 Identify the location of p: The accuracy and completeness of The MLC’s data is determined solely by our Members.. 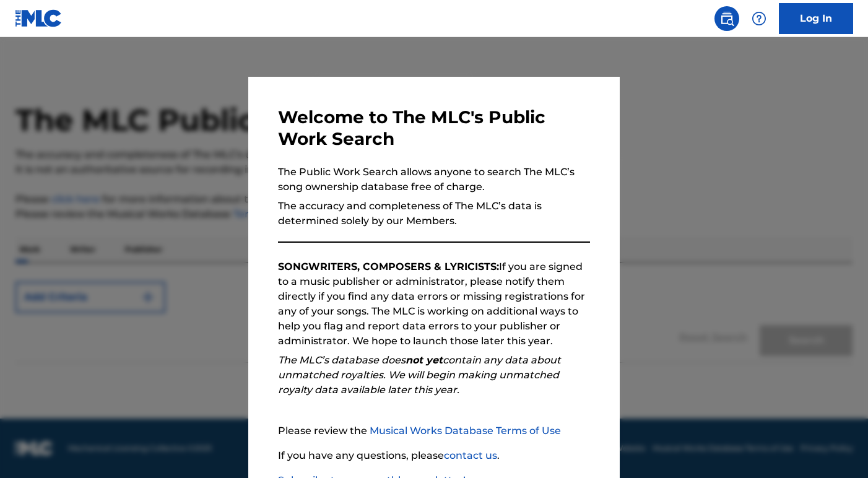
(434, 214).